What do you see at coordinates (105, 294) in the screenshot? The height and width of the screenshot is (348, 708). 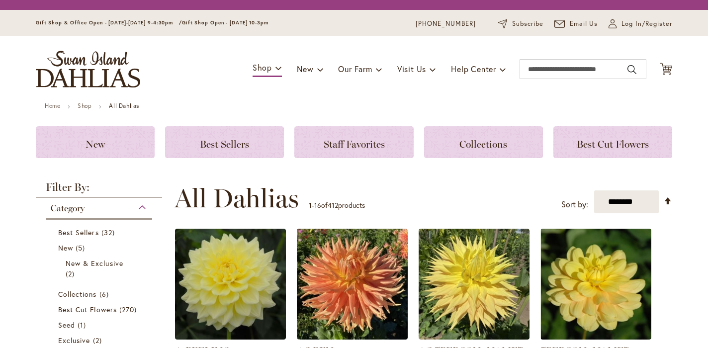 I see `span: 6` at bounding box center [105, 294].